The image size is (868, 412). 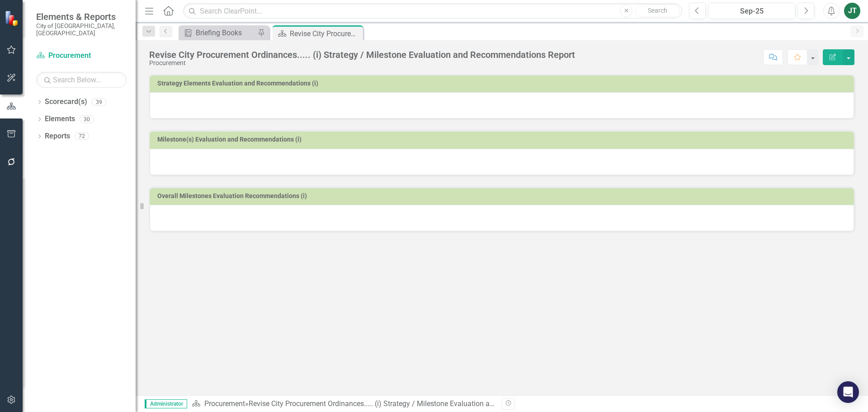 What do you see at coordinates (12, 18) in the screenshot?
I see `img: ClearPoint Strategy` at bounding box center [12, 18].